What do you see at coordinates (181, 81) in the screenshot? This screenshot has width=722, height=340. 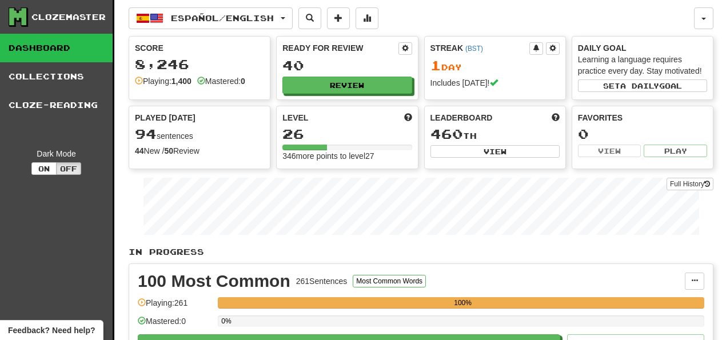 I see `strong: 1,400` at bounding box center [181, 81].